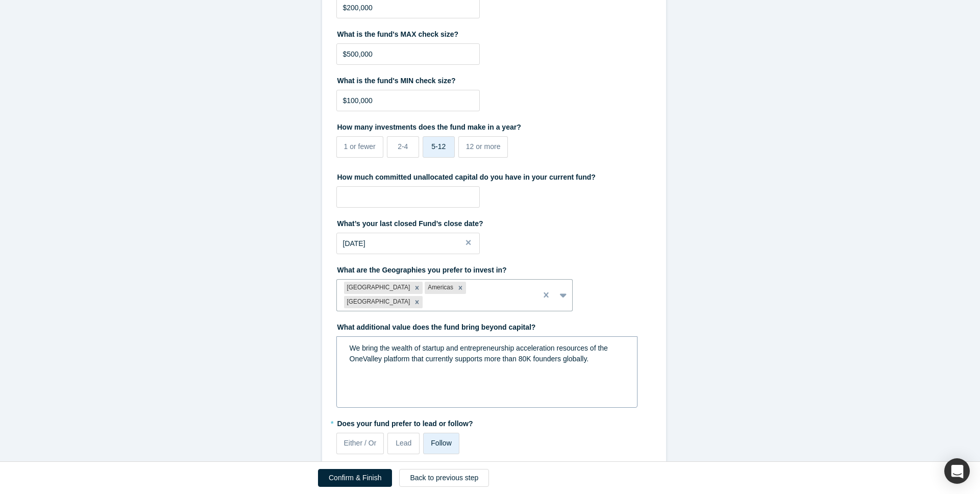 The height and width of the screenshot is (494, 980). I want to click on span: 12 or more, so click(483, 147).